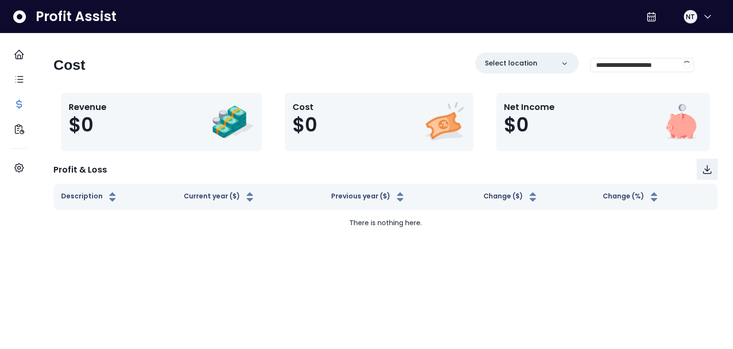 This screenshot has height=349, width=733. What do you see at coordinates (233, 122) in the screenshot?
I see `img: Revenue` at bounding box center [233, 122].